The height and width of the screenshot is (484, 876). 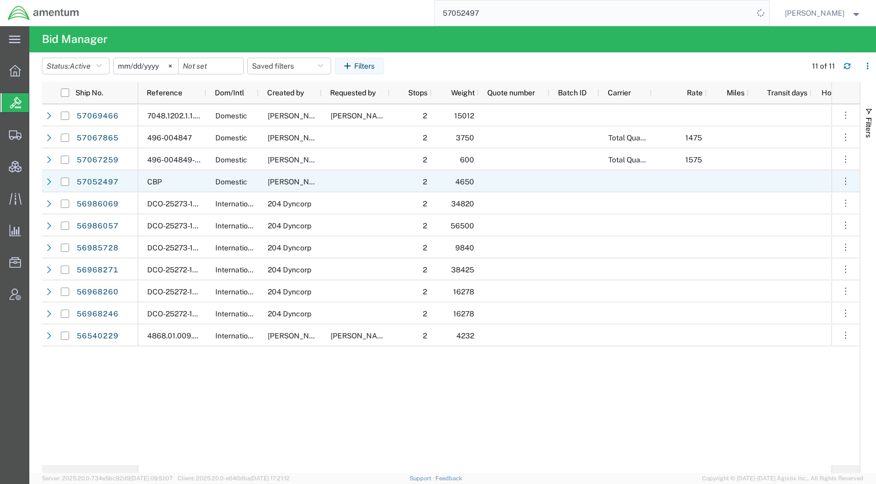 What do you see at coordinates (181, 204) in the screenshot?
I see `span: DCO-25273-168931` at bounding box center [181, 204].